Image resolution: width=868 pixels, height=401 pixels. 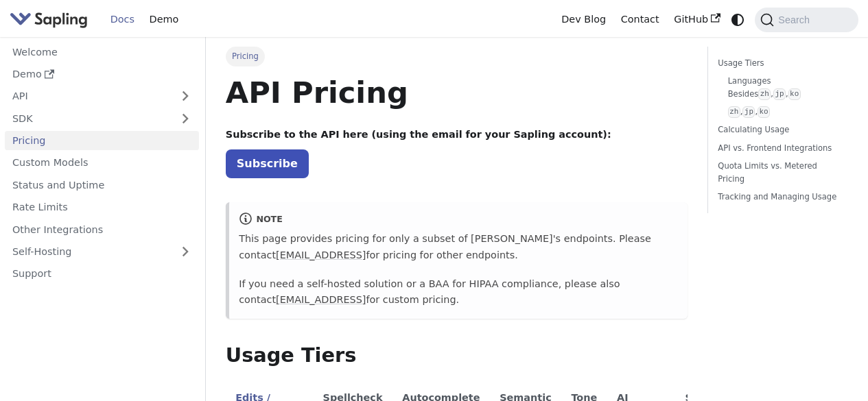 I want to click on a: API vs. Frontend Integrations, so click(x=781, y=148).